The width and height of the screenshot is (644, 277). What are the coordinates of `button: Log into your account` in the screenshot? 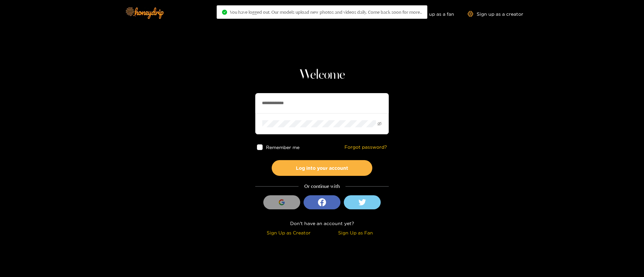 It's located at (322, 167).